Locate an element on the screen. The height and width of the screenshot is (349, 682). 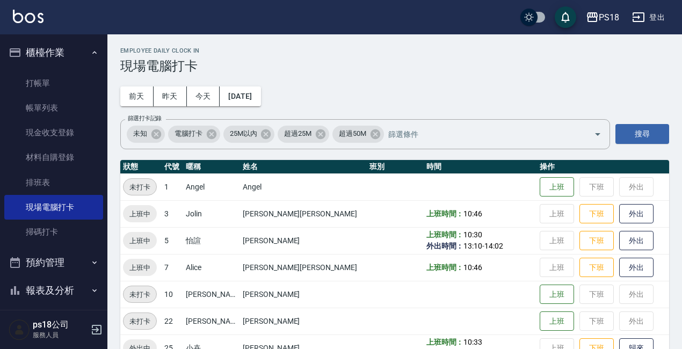
div: 超過25M is located at coordinates (303, 134).